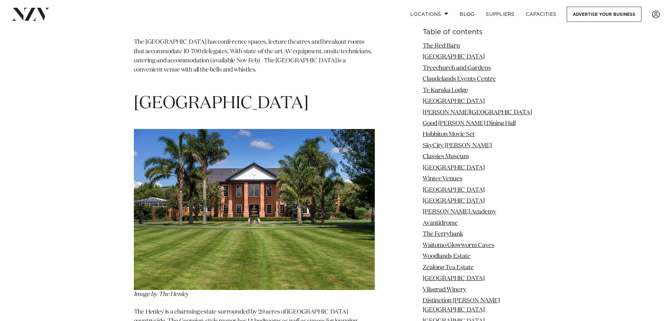 The width and height of the screenshot is (671, 321). I want to click on a: Claudelands Events Centre, so click(459, 79).